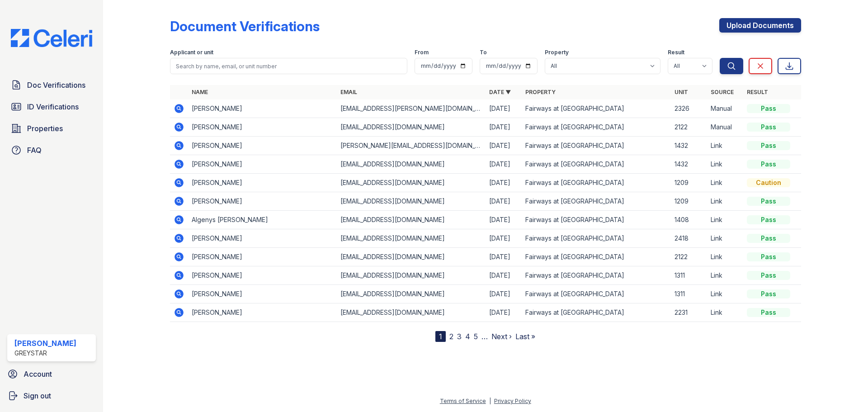  What do you see at coordinates (501, 337) in the screenshot?
I see `a: Next ›` at bounding box center [501, 337].